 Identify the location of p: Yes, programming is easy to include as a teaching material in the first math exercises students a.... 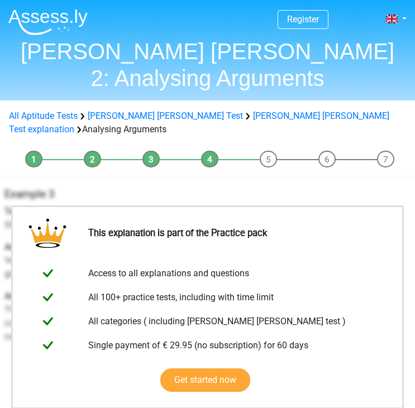
(207, 261).